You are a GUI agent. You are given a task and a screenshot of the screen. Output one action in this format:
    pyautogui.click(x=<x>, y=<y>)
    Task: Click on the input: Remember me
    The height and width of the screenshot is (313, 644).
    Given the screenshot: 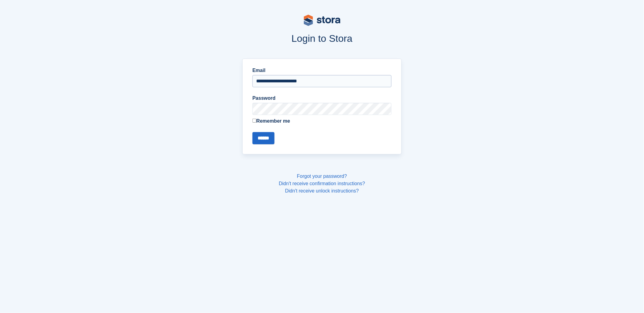 What is the action you would take?
    pyautogui.click(x=254, y=120)
    